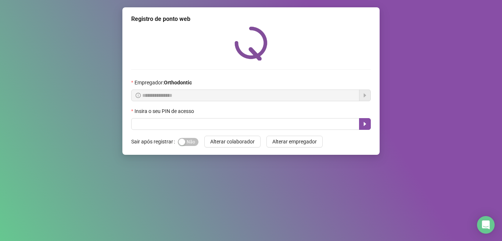 This screenshot has width=502, height=241. What do you see at coordinates (165, 111) in the screenshot?
I see `label: Insira o seu PIN de acesso` at bounding box center [165, 111].